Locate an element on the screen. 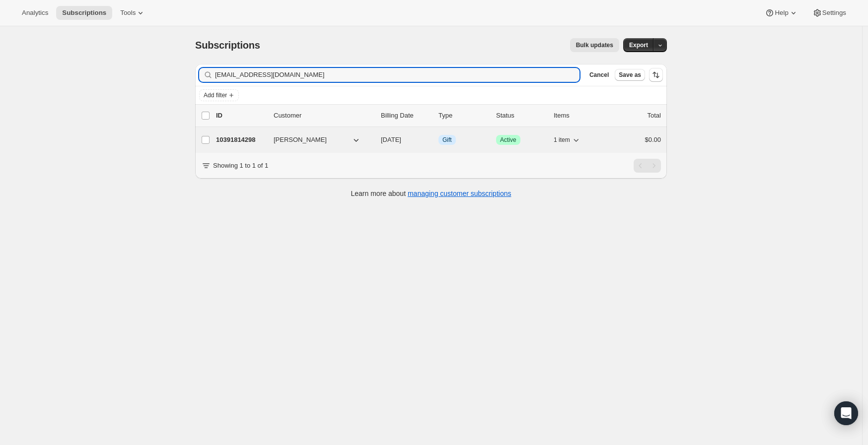 This screenshot has height=445, width=868. button: Save as is located at coordinates (630, 75).